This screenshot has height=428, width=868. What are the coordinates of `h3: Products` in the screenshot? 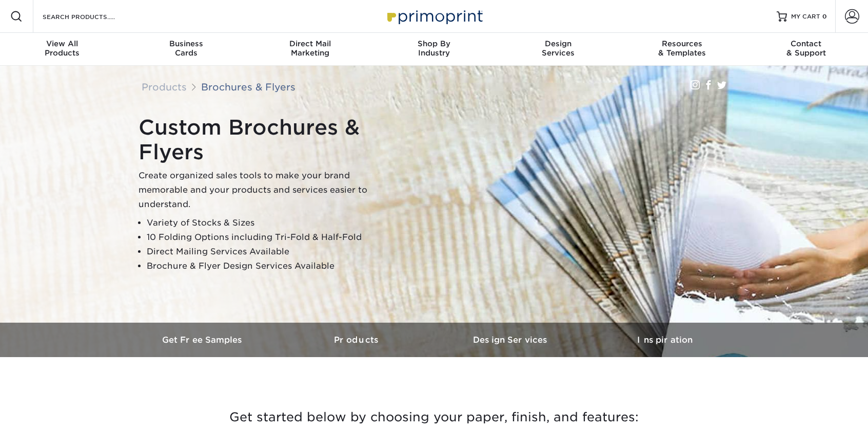 It's located at (357, 339).